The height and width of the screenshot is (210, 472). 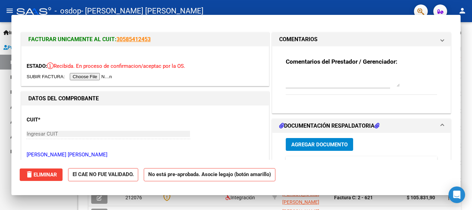 What do you see at coordinates (10, 11) in the screenshot?
I see `mat-icon: menu` at bounding box center [10, 11].